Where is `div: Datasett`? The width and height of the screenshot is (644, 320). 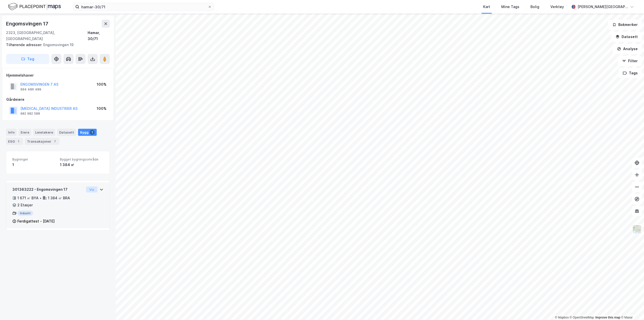
div: Datasett is located at coordinates (66, 132).